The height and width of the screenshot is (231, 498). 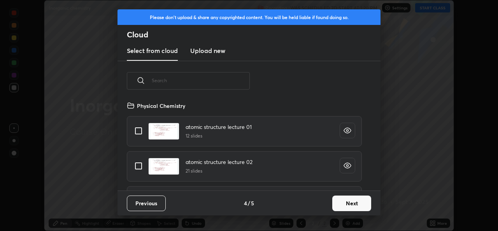 I want to click on h4: 4, so click(x=245, y=203).